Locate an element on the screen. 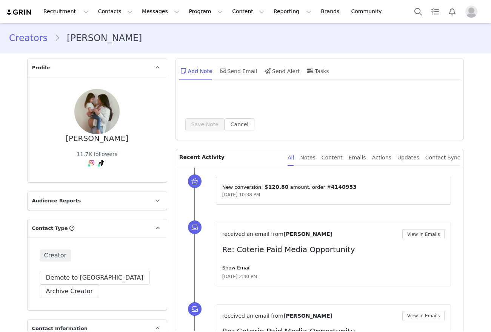 The height and width of the screenshot is (332, 491). span: Audience Reports is located at coordinates (57, 201).